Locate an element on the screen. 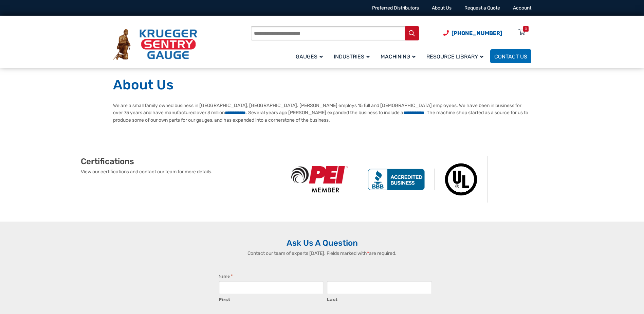  a: Request a Quote is located at coordinates (482, 8).